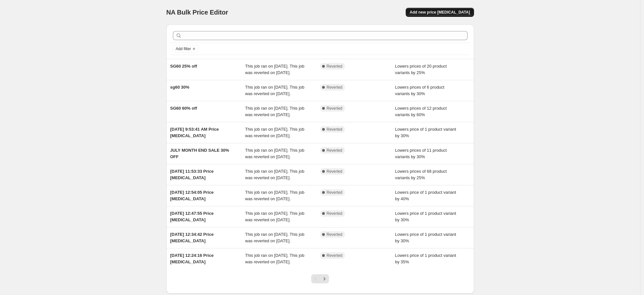 The image size is (644, 295). What do you see at coordinates (183, 66) in the screenshot?
I see `span: SG60 25% off` at bounding box center [183, 66].